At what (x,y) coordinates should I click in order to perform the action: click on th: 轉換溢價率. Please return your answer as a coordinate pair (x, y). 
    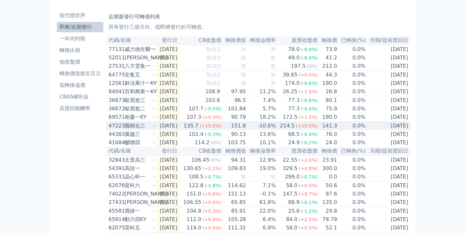
    Looking at the image, I should click on (261, 151).